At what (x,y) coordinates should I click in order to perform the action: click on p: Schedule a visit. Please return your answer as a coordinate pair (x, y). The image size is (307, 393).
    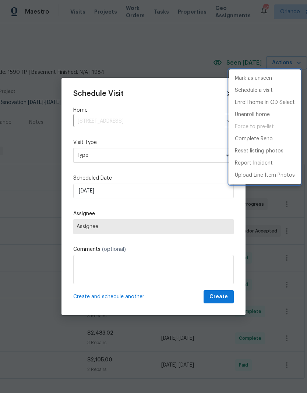
    Looking at the image, I should click on (253, 90).